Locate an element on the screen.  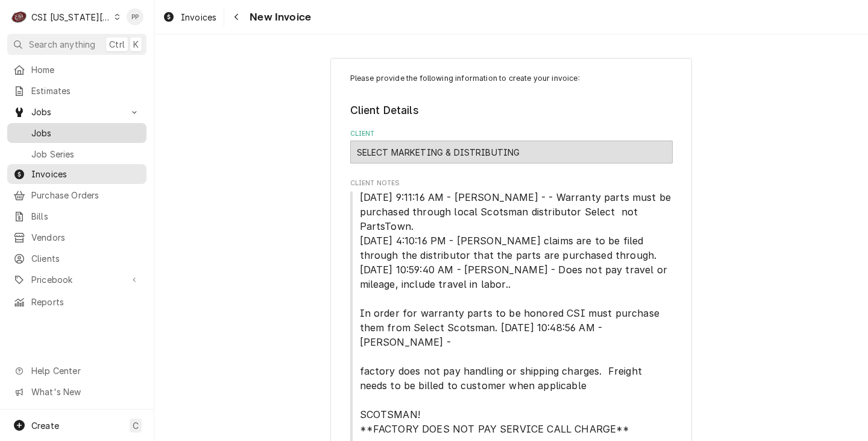
a: Go to Pricebook is located at coordinates (77, 279).